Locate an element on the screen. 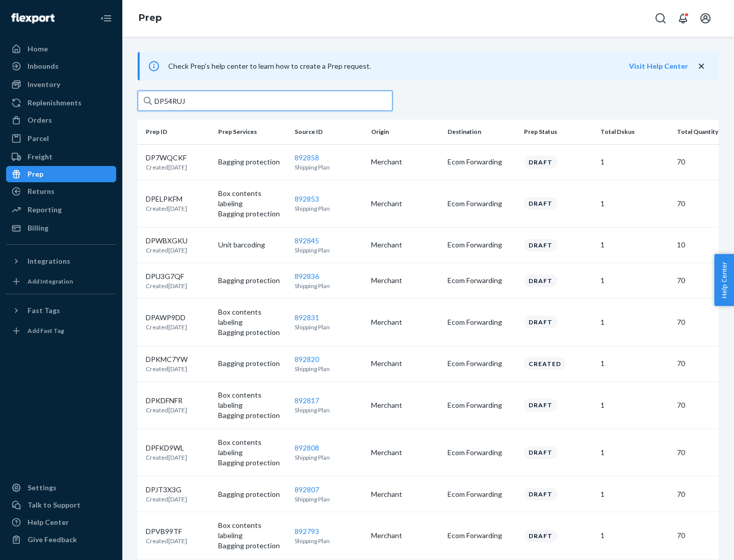 This screenshot has width=734, height=560. span: Help Center is located at coordinates (724, 280).